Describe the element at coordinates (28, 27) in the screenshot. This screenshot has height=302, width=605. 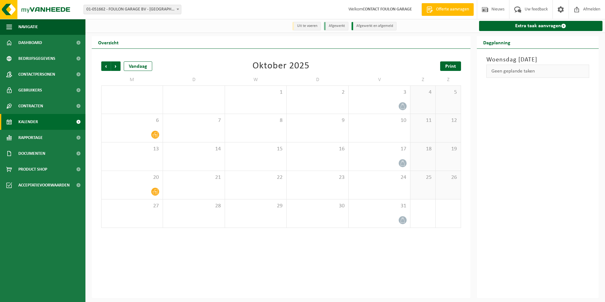
I see `span: Navigatie` at that location.